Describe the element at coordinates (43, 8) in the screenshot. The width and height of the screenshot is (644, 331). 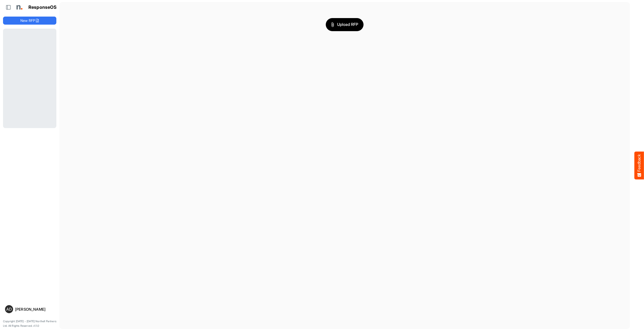
I see `h1: ResponseOS` at that location.